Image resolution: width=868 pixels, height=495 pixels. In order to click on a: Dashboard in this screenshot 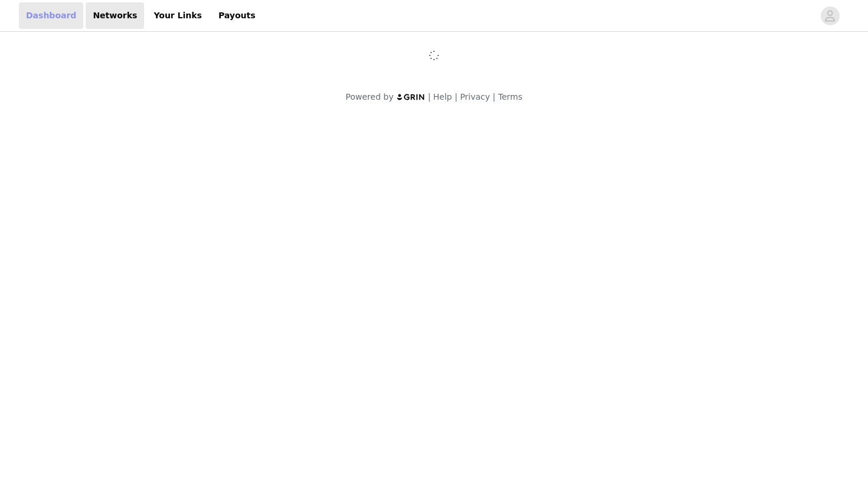, I will do `click(51, 15)`.